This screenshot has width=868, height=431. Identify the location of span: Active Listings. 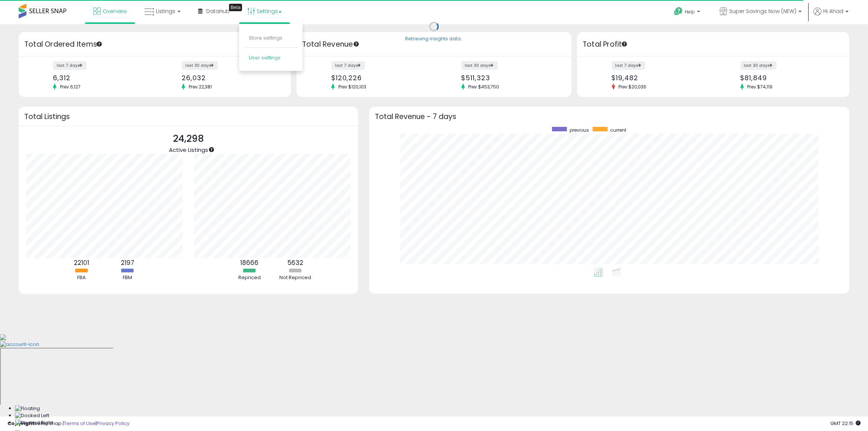
(188, 149).